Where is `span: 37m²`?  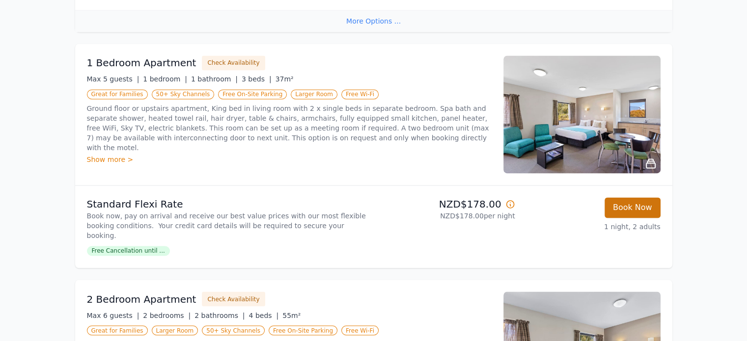 span: 37m² is located at coordinates (284, 79).